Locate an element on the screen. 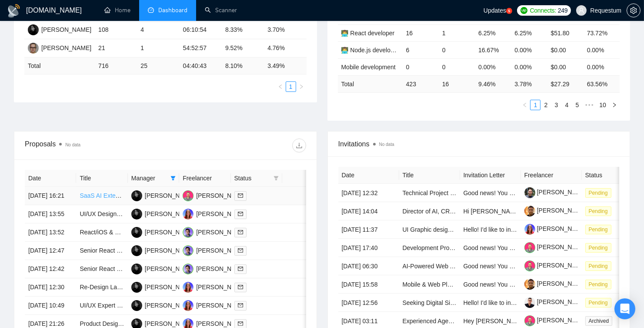 Image resolution: width=644 pixels, height=328 pixels. span: Manager is located at coordinates (149, 178).